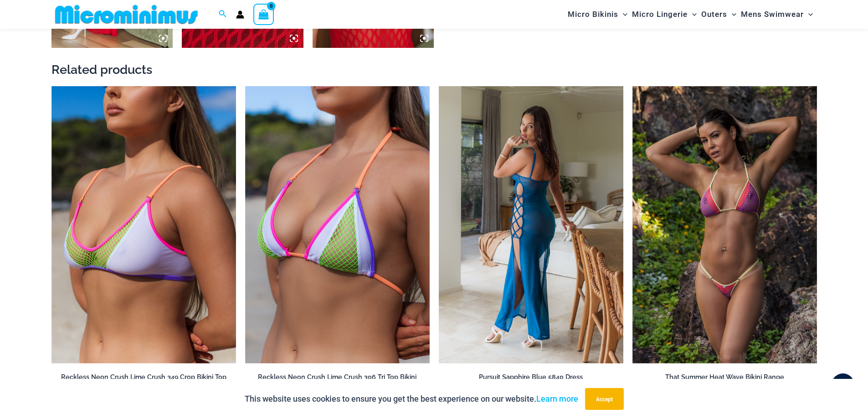  Describe the element at coordinates (144, 224) in the screenshot. I see `a: Reckless Neon Crush Lime Crush 349 Crop Top 01Reckless Neon Crush Lime Crush 349 Crop Top 02Reckl...` at that location.